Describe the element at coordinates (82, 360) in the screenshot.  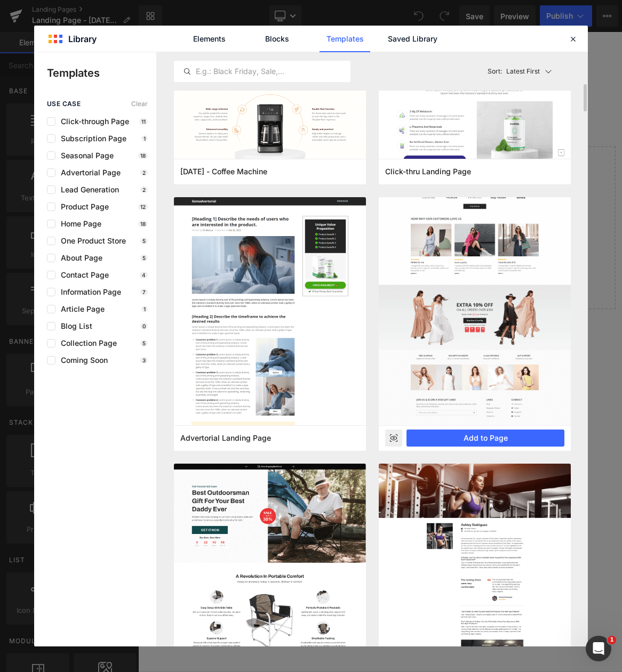
I see `span: Coming Soon` at that location.